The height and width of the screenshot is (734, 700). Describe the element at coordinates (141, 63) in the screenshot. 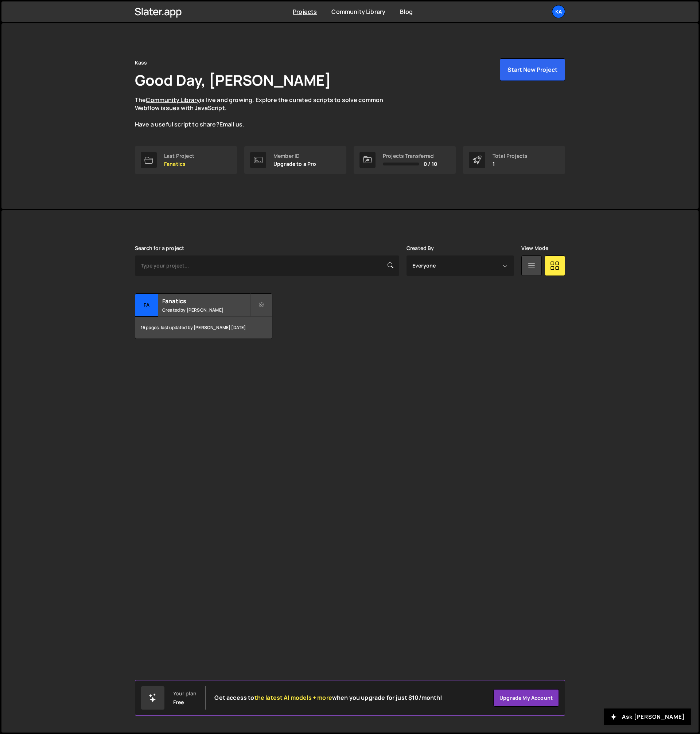

I see `div: Kass` at that location.